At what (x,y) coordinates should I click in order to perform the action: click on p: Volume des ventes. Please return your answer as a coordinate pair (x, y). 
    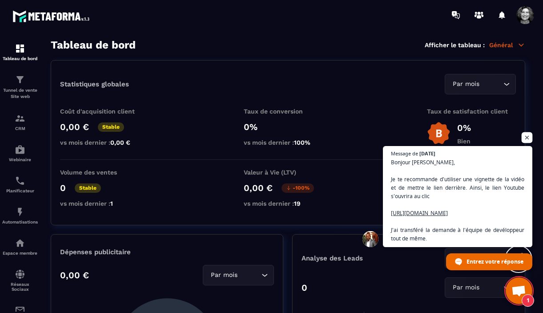
    Looking at the image, I should click on (105, 172).